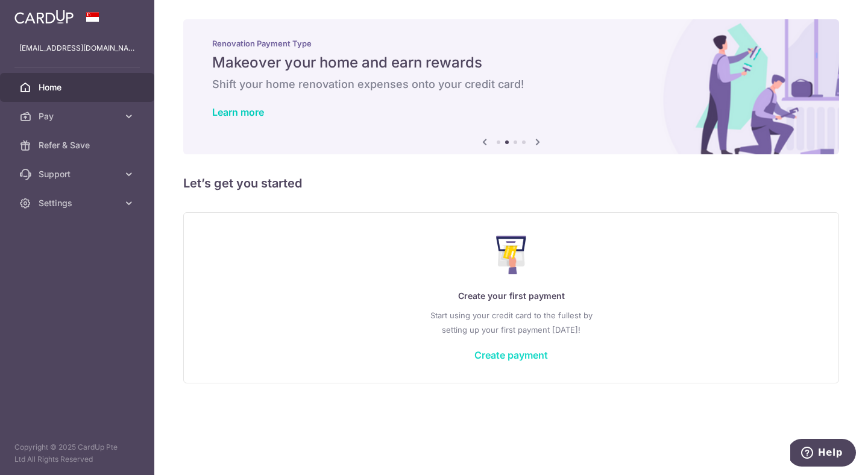  Describe the element at coordinates (238, 112) in the screenshot. I see `a: Learn more` at that location.